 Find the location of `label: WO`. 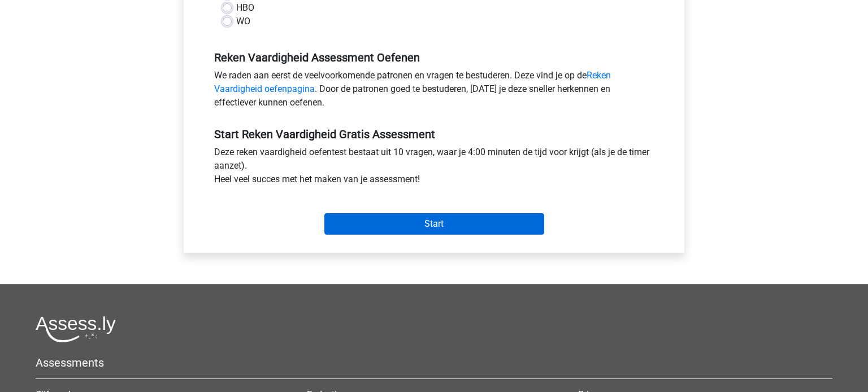

label: WO is located at coordinates (243, 22).